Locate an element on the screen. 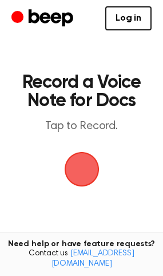  a: Log in is located at coordinates (128, 18).